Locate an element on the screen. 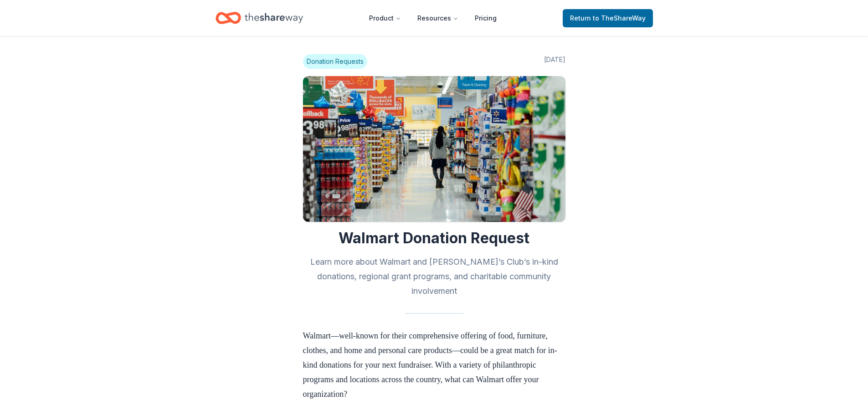  button: Resources is located at coordinates (438, 18).